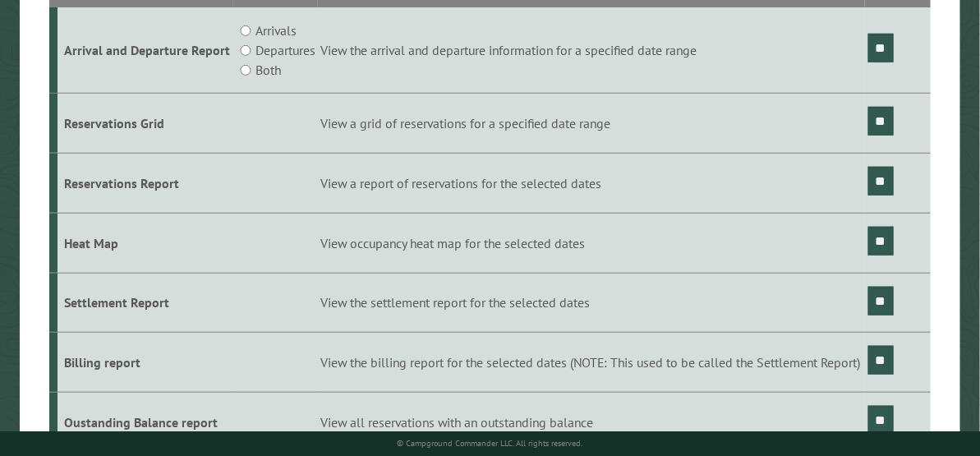  Describe the element at coordinates (591, 422) in the screenshot. I see `td: View all reservations with an outstanding balance` at that location.